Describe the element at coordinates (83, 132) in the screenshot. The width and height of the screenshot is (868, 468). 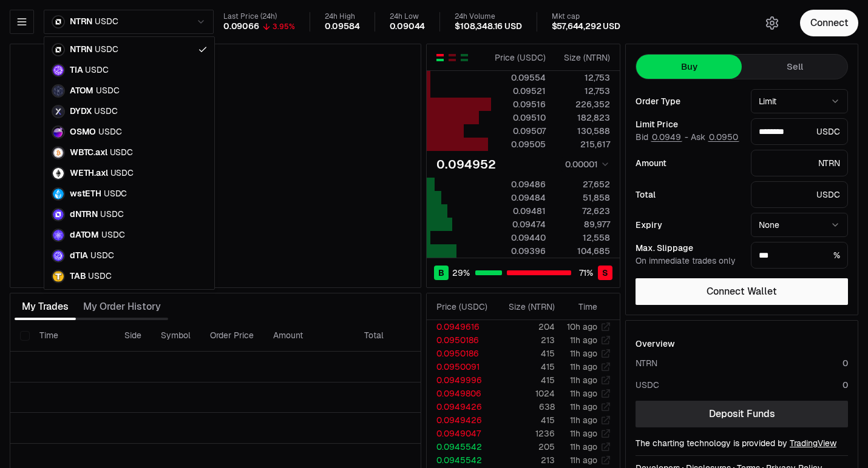
I see `span: OSMO` at that location.